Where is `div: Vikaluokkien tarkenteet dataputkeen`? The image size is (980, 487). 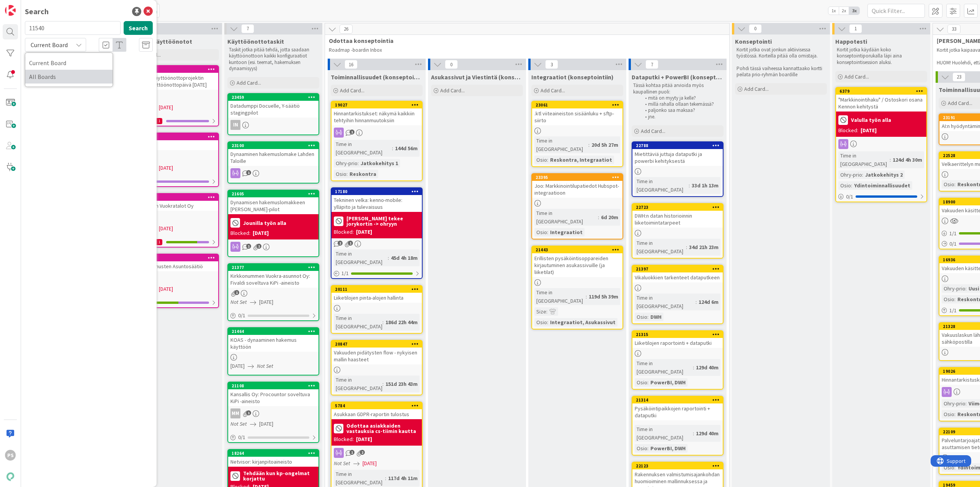 div: Vikaluokkien tarkenteet dataputkeen is located at coordinates (677, 277).